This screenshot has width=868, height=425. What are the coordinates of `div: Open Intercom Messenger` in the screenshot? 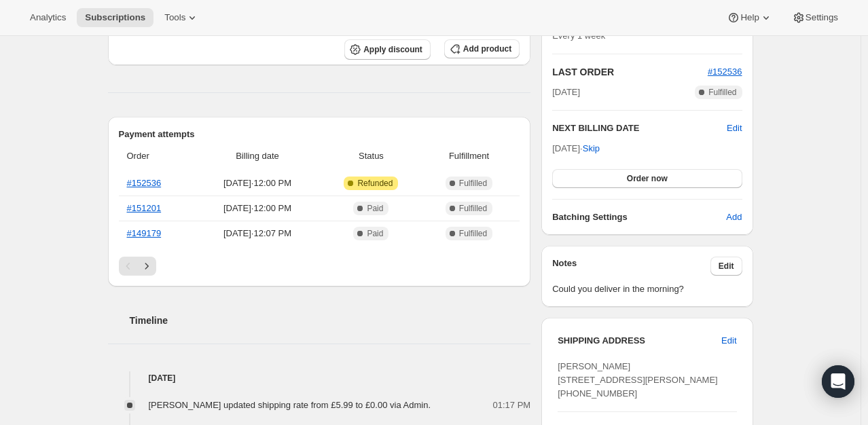 It's located at (838, 382).